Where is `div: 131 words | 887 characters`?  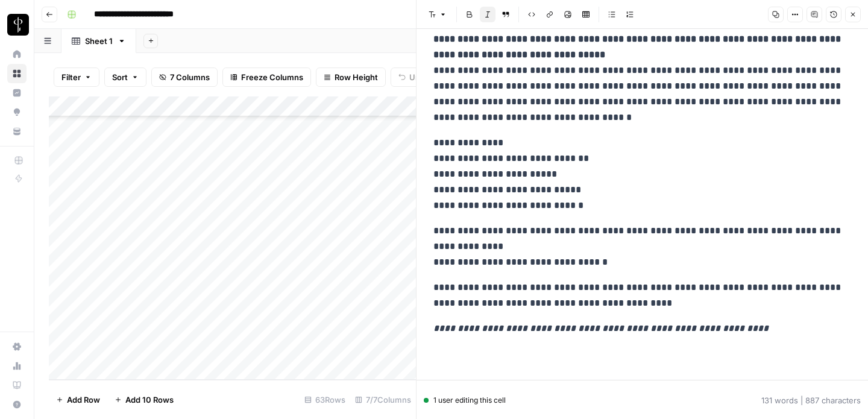
div: 131 words | 887 characters is located at coordinates (811, 400).